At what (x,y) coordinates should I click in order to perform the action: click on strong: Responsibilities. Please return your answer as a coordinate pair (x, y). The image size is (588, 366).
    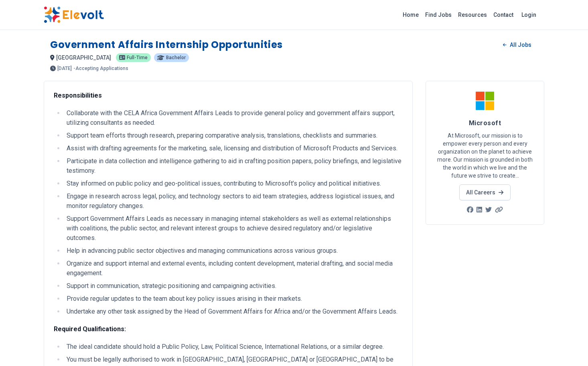
    Looking at the image, I should click on (77, 95).